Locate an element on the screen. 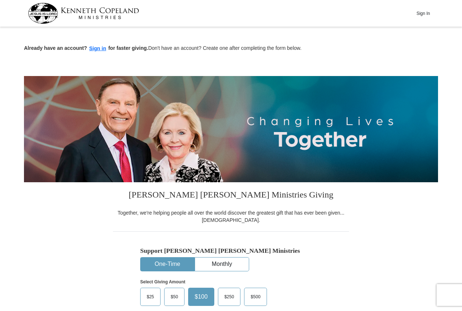 The height and width of the screenshot is (311, 462). strong: Select Giving Amount is located at coordinates (163, 281).